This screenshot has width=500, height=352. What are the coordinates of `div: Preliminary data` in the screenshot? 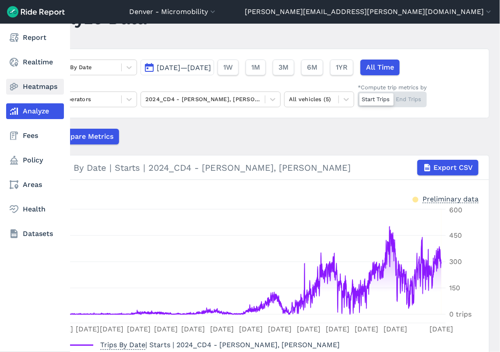 It's located at (451, 198).